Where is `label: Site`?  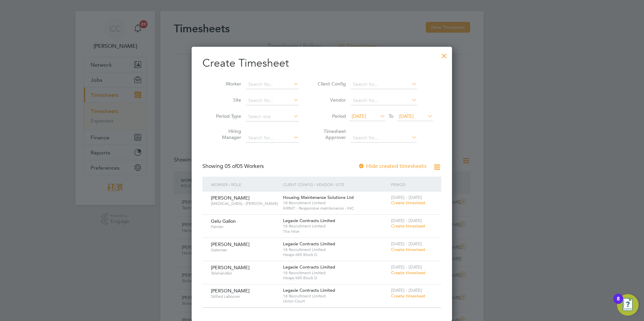 label: Site is located at coordinates (226, 100).